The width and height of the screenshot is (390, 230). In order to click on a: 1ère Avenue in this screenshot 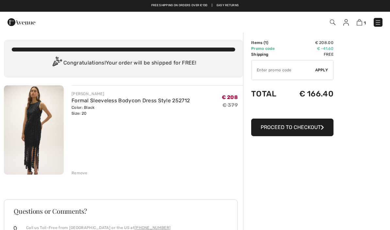, I will do `click(21, 22)`.